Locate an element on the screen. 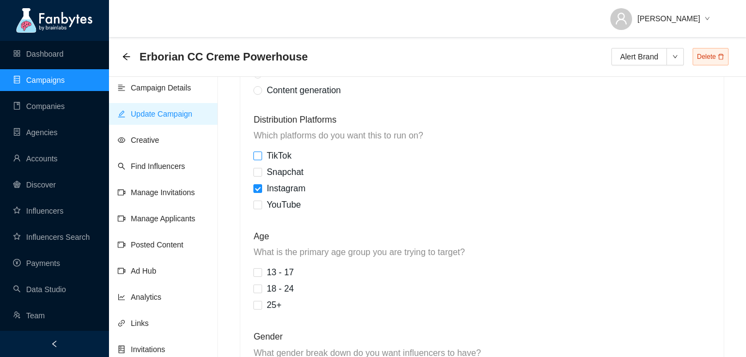  span: Which platforms do you want this to run on? is located at coordinates (482, 135).